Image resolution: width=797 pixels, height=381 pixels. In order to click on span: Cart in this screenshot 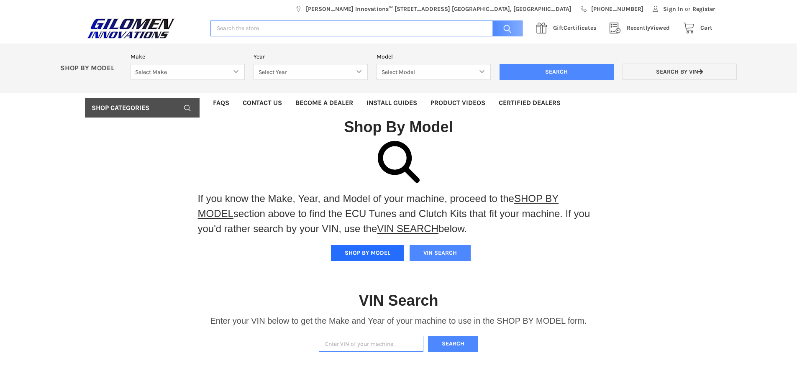, I will do `click(706, 28)`.